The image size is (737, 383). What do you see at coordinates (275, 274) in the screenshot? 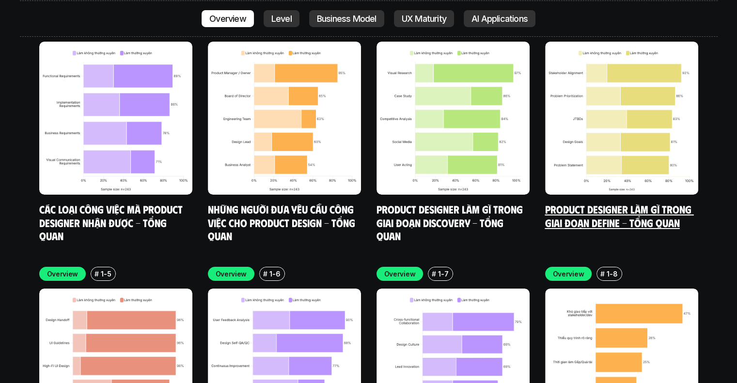
I see `p: 1-6` at bounding box center [275, 274].